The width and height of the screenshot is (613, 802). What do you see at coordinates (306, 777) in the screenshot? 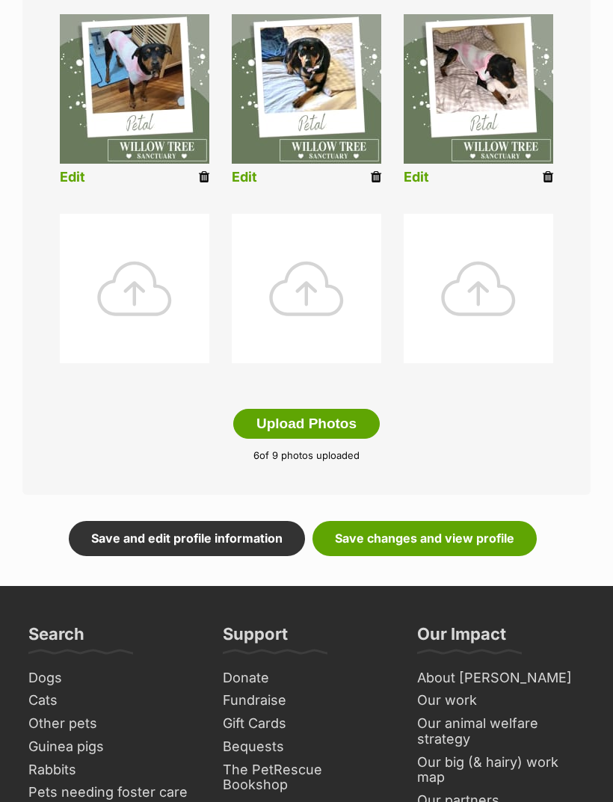
I see `a: The PetRescue Bookshop` at bounding box center [306, 777].